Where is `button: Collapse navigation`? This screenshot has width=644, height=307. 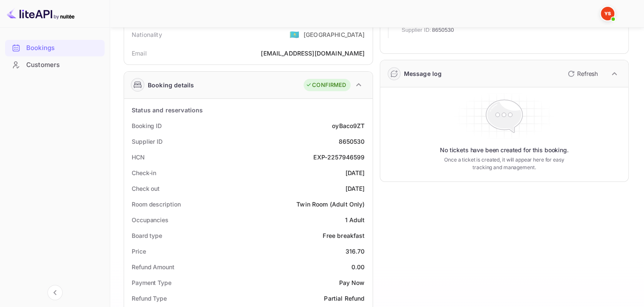
button: Collapse navigation is located at coordinates (55, 293).